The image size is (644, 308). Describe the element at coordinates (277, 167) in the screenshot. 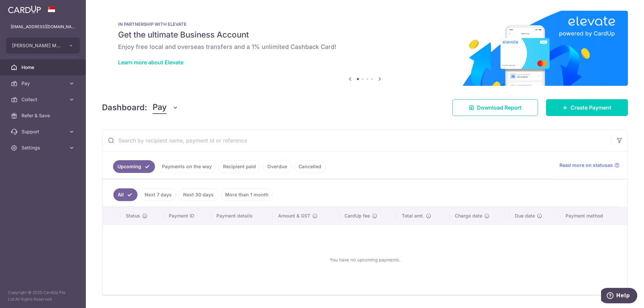

I see `a: Overdue` at that location.